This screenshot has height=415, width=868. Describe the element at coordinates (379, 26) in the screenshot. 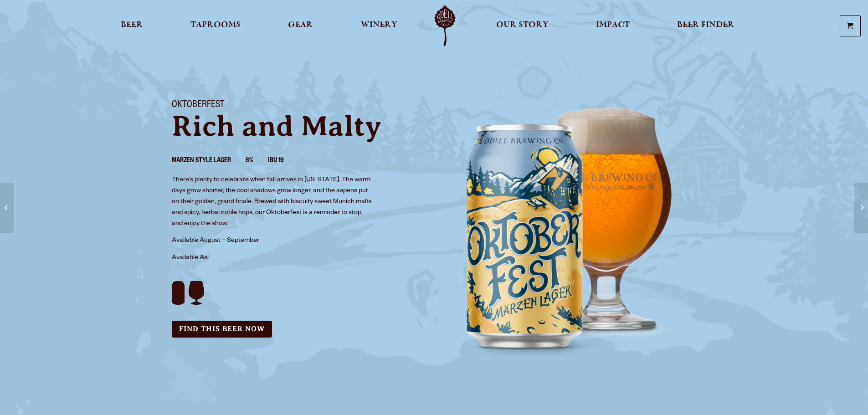

I see `a: Winery` at that location.